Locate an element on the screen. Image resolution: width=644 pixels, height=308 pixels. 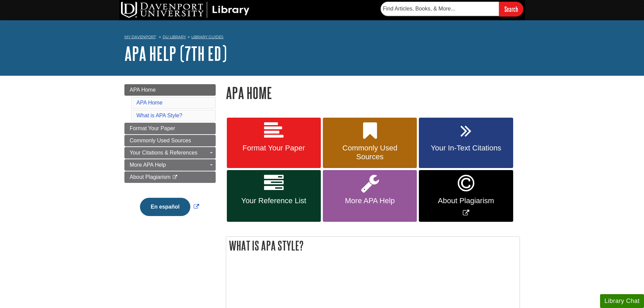
a: What is APA Style? is located at coordinates (160, 115).